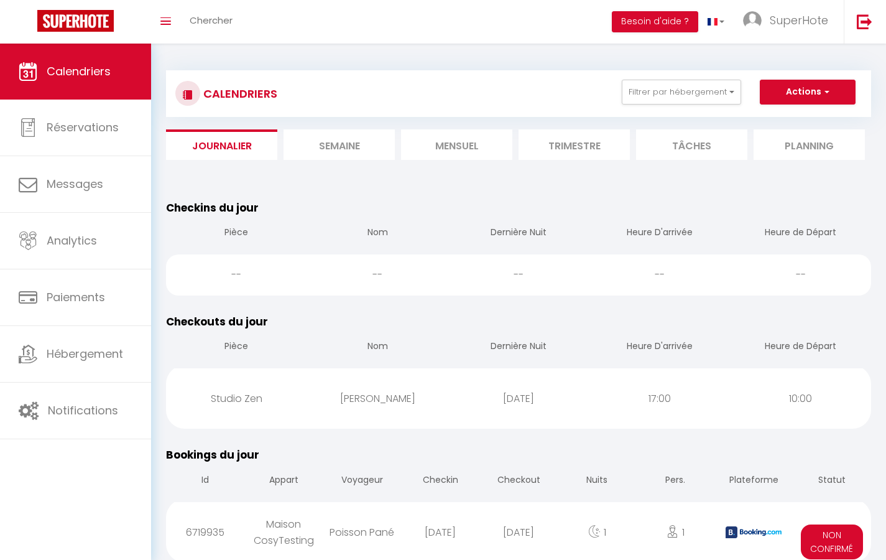 Image resolution: width=886 pixels, height=560 pixels. What do you see at coordinates (800, 398) in the screenshot?
I see `div: 10:00` at bounding box center [800, 398].